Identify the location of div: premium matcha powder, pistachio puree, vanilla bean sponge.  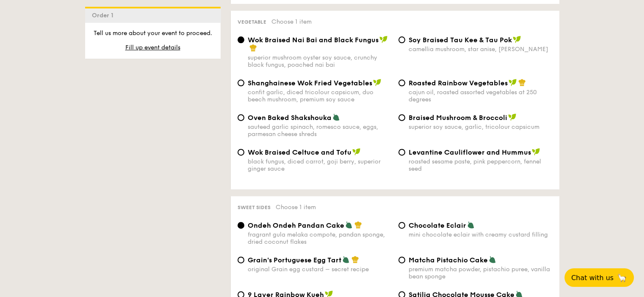
(481, 273).